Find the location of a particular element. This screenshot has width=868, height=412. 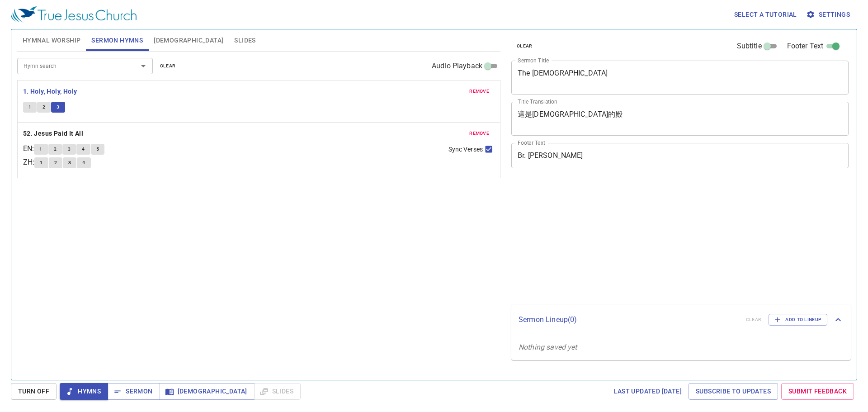

button: Select a tutorial is located at coordinates (765, 14).